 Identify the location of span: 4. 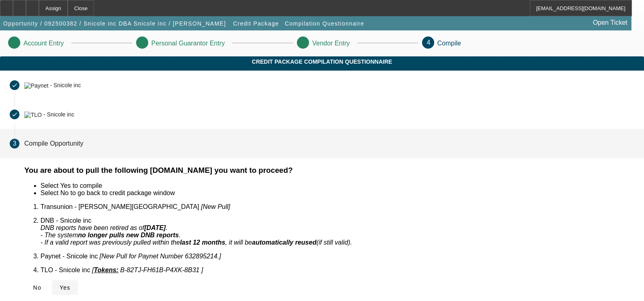
(429, 42).